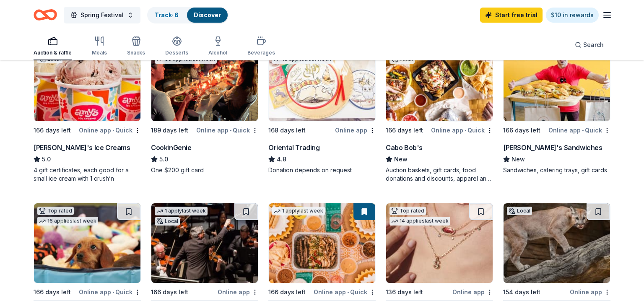 The height and width of the screenshot is (306, 644). Describe the element at coordinates (102, 15) in the screenshot. I see `button: Spring Festival` at that location.